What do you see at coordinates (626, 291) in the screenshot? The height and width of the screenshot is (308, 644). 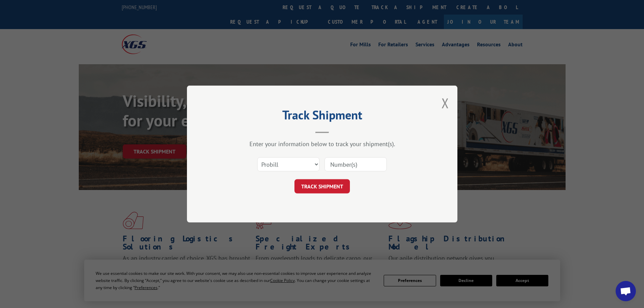 I see `div: Open chat` at bounding box center [626, 291].